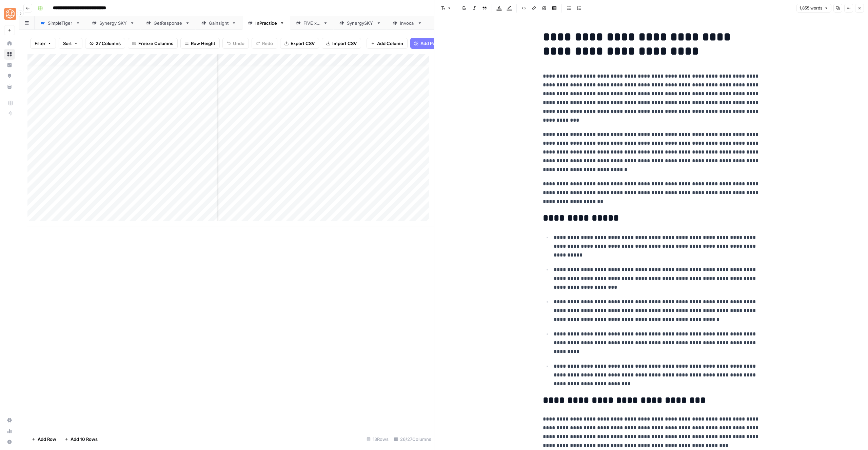  I want to click on a: FIVE x 5, so click(312, 23).